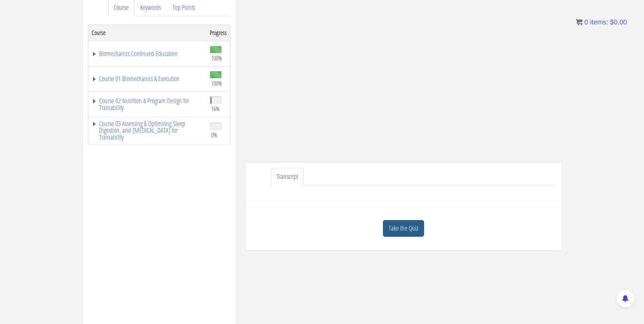 This screenshot has height=324, width=644. I want to click on span: 0, so click(586, 22).